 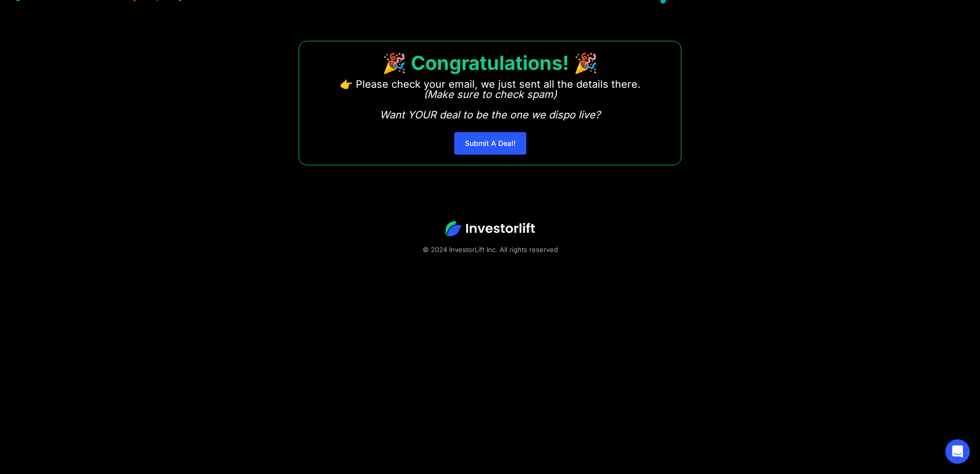 I want to click on strong: 🎉 Congratulations! 🎉, so click(x=490, y=63).